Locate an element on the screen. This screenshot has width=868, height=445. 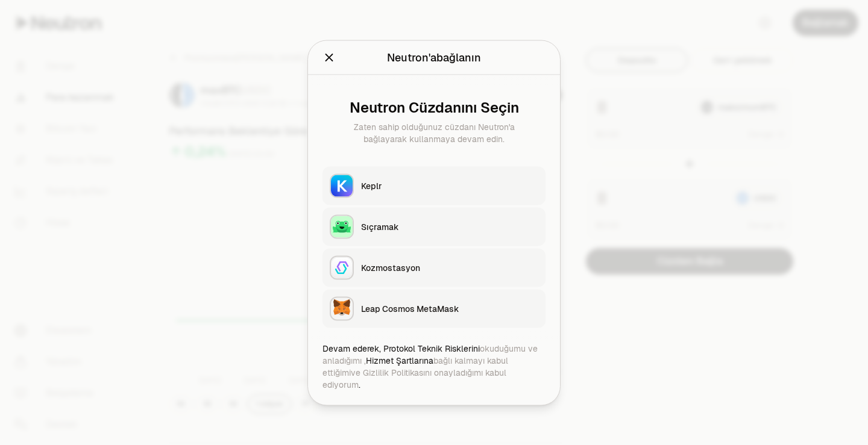
font: Neutron'a is located at coordinates (411, 57).